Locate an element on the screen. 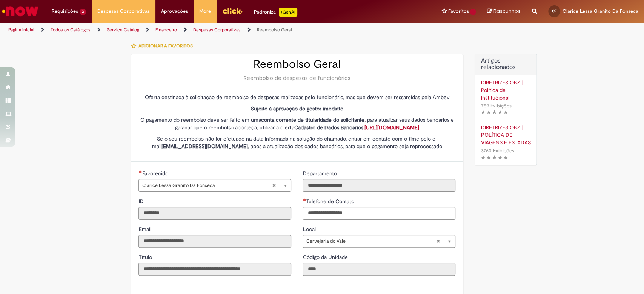 This screenshot has width=644, height=294. span: Somente leitura - Email is located at coordinates (145, 229).